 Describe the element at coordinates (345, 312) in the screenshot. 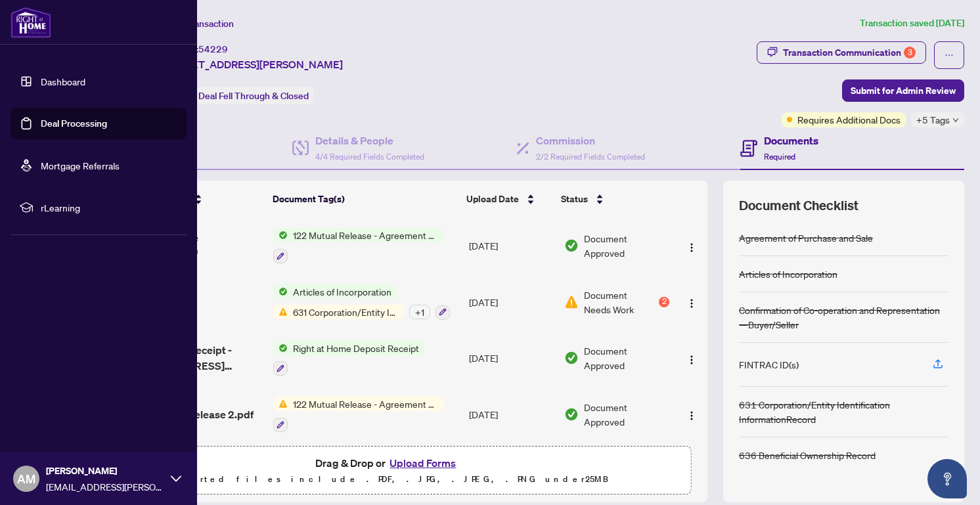

I see `span: 631 Corporation/Entity Identification InformationRecord` at that location.